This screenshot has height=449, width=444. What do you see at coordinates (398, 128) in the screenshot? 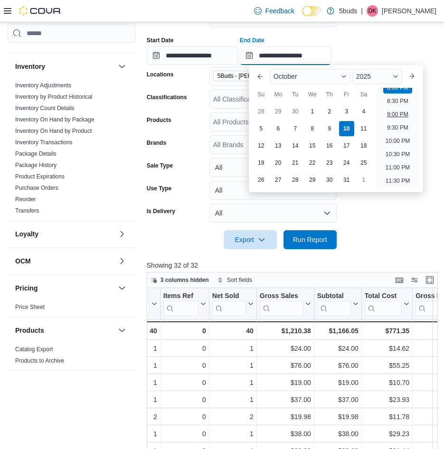
I see `li: 9:30 PM` at bounding box center [398, 128].